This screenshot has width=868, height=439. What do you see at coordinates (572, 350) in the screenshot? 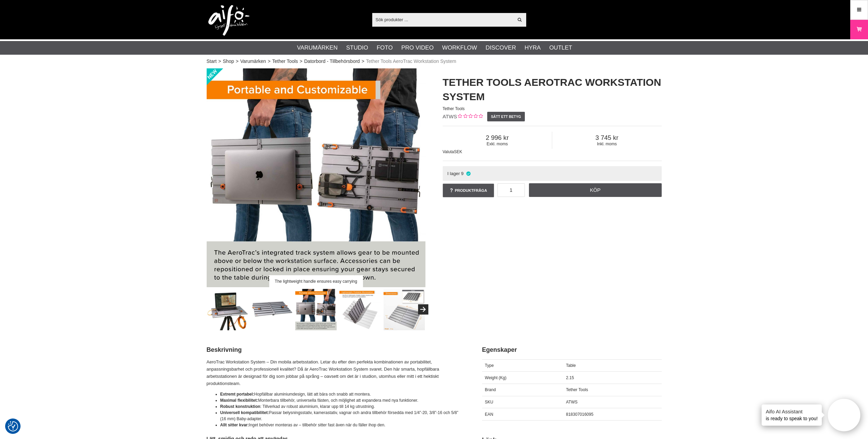
I see `h2: Egenskaper` at bounding box center [572, 350].